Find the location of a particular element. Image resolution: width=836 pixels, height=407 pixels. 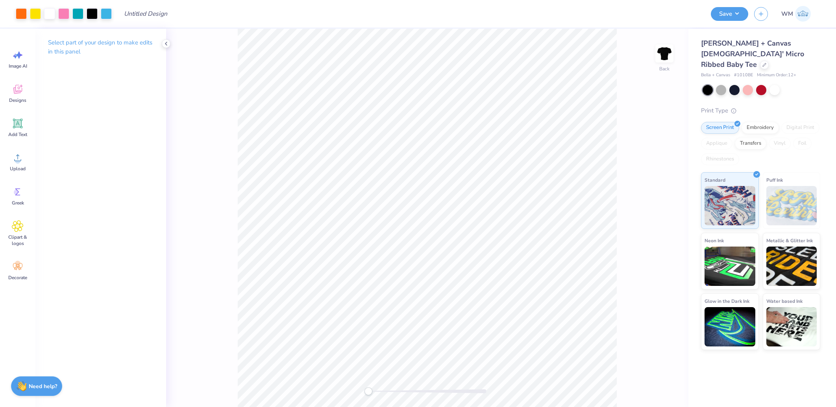

div: Rhinestones is located at coordinates (719, 159).